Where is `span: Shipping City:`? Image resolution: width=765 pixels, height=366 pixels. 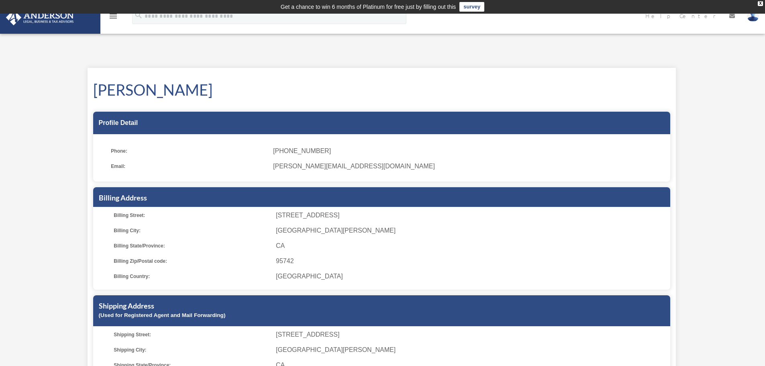
span: Shipping City: is located at coordinates (192, 350).